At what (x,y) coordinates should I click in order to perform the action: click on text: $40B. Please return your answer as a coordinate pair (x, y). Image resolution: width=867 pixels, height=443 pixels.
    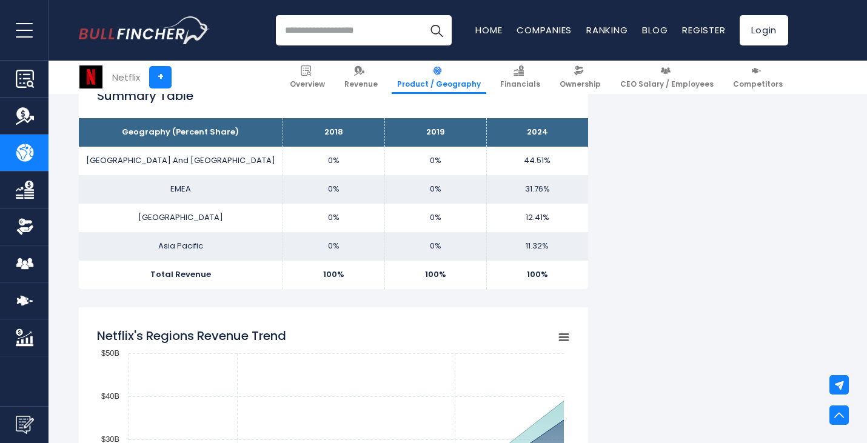
    Looking at the image, I should click on (110, 396).